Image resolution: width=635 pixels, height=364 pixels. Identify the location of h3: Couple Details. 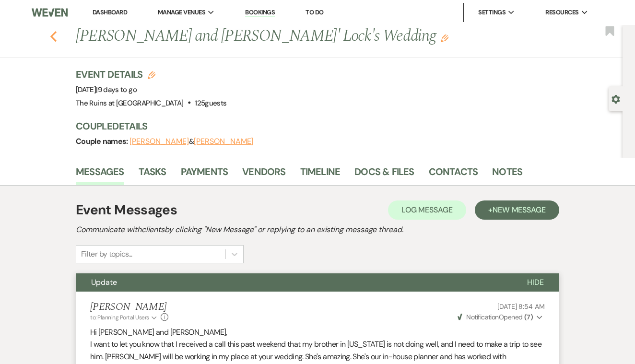
(344, 126).